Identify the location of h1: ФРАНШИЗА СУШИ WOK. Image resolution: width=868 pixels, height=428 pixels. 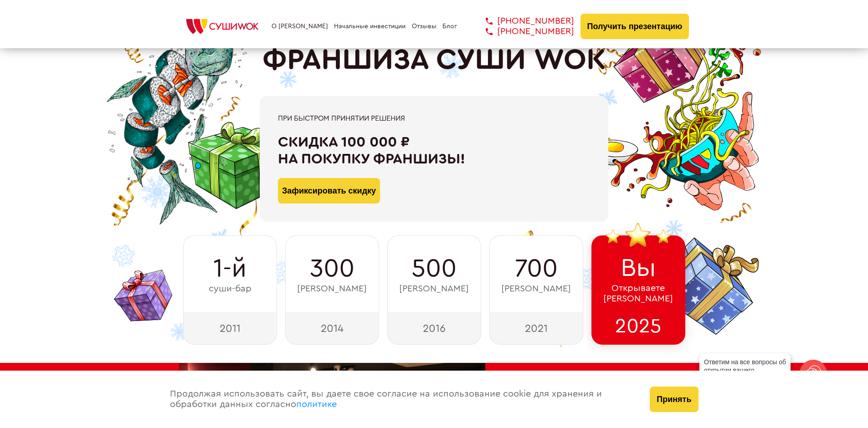
(434, 60).